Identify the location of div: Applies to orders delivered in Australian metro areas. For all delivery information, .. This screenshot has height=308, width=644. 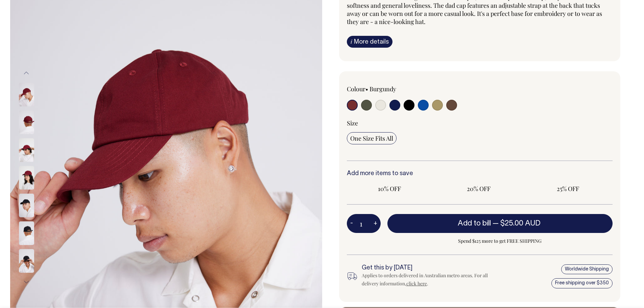
(427, 280).